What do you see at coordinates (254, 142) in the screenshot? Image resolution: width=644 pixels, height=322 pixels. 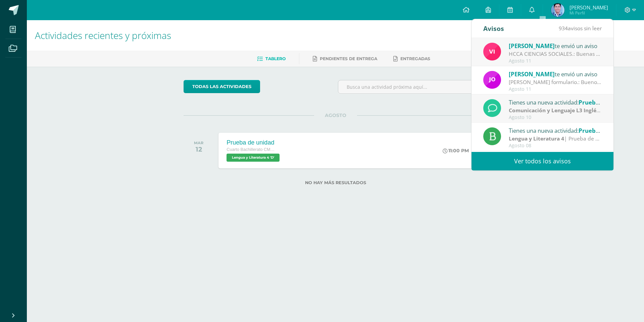 I see `div: Prueba de unidad` at bounding box center [254, 142].